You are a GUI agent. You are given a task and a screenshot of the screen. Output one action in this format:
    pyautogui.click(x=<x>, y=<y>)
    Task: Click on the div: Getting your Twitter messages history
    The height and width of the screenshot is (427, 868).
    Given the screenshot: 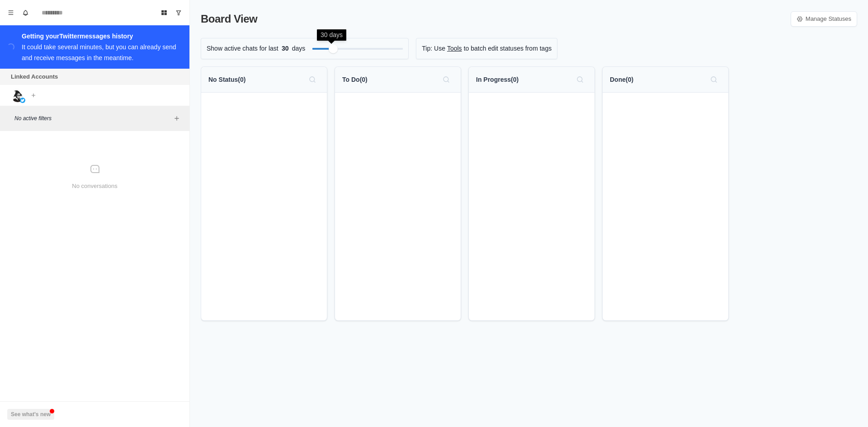 What is the action you would take?
    pyautogui.click(x=100, y=36)
    